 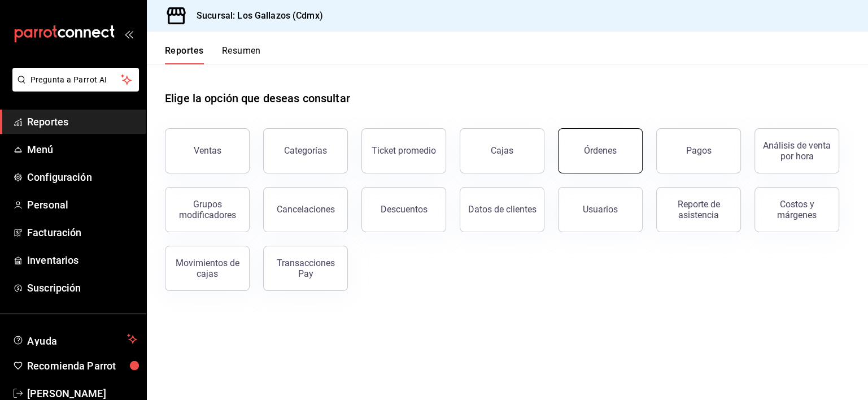 I want to click on span: Menú, so click(x=82, y=149).